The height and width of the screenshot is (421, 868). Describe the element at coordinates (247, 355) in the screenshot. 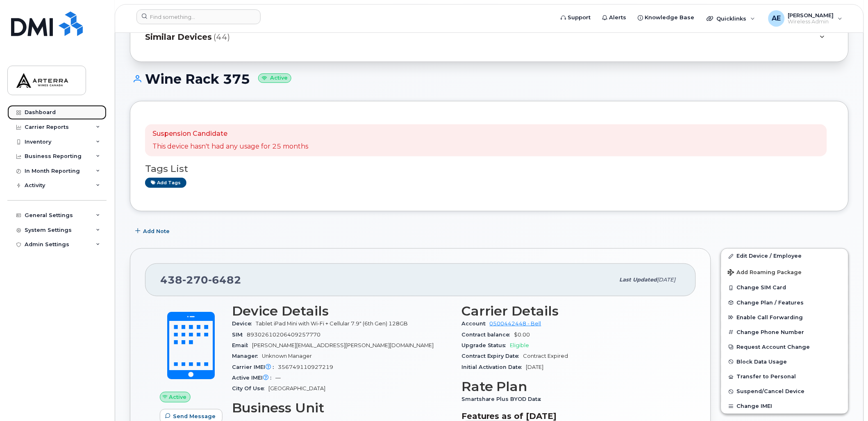

I see `span: Manager` at that location.